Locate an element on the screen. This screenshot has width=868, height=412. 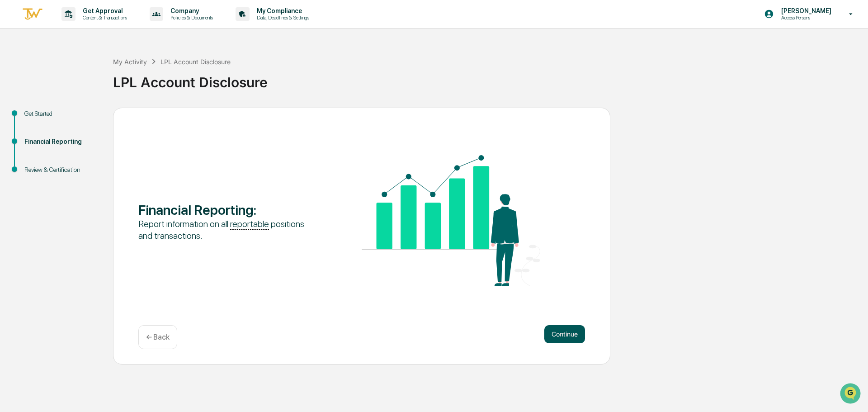
div: We're available if you need us! is located at coordinates (72, 82).